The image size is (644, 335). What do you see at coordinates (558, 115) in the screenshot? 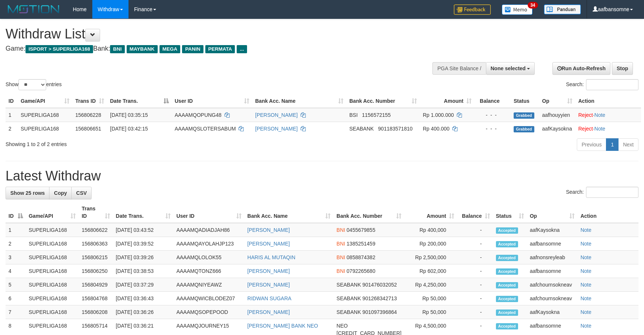
I see `td: aafhouyyien` at bounding box center [558, 115].